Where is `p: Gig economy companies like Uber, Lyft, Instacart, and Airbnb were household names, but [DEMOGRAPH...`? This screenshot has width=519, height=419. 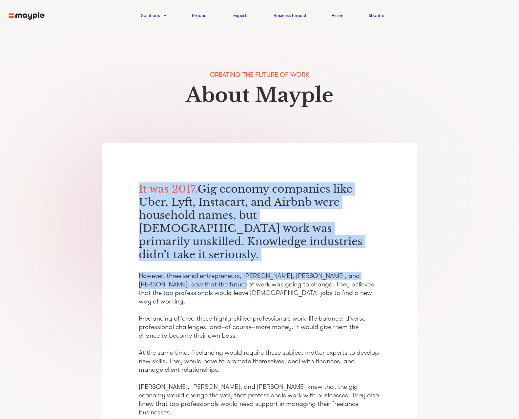
p: Gig economy companies like Uber, Lyft, Instacart, and Airbnb were household names, but [DEMOGRAPH... is located at coordinates (260, 222).